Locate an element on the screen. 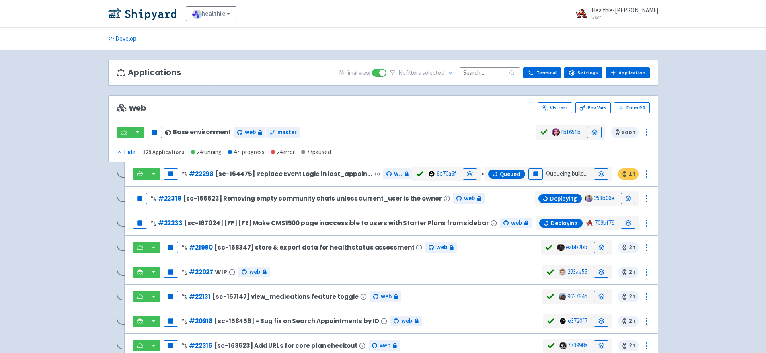  small: User is located at coordinates (625, 17).